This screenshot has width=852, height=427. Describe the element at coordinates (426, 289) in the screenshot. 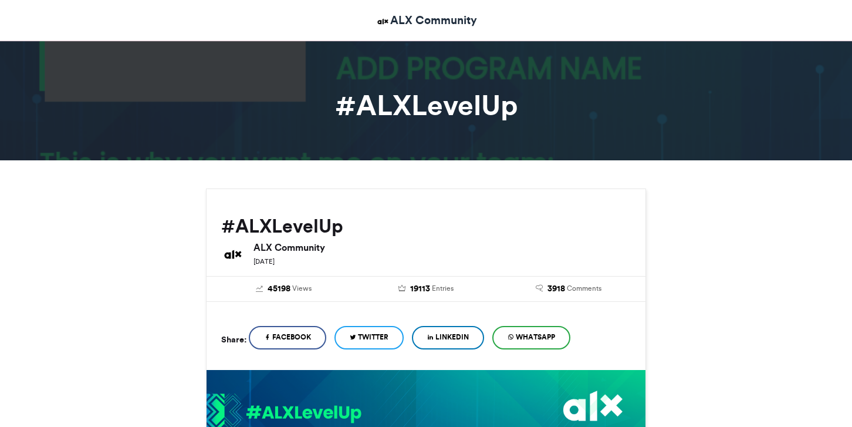

I see `a: 19113 Entries` at that location.